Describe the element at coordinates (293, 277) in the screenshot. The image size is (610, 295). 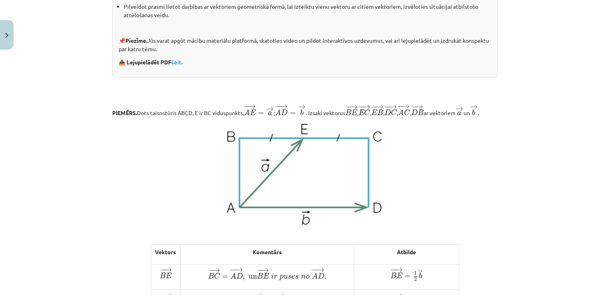
I see `span: e` at that location.